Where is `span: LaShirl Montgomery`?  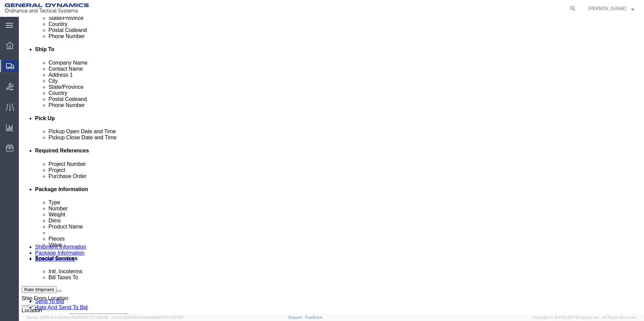 span: LaShirl Montgomery is located at coordinates (607, 8).